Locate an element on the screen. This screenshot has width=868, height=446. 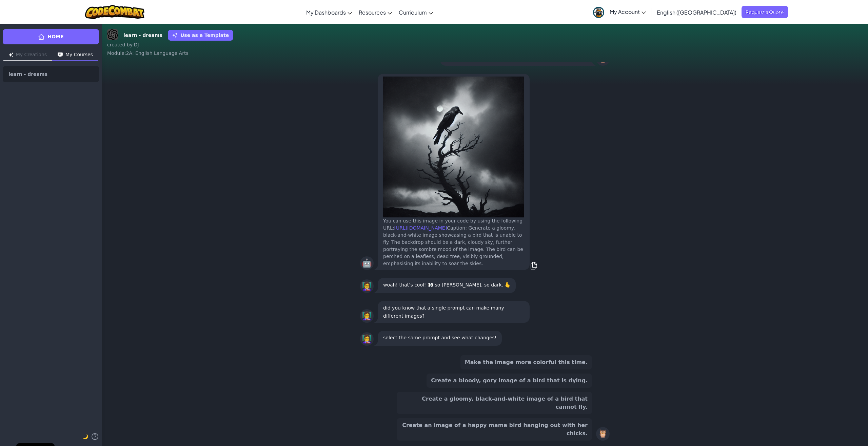
a: learn - dreams is located at coordinates (51, 74).